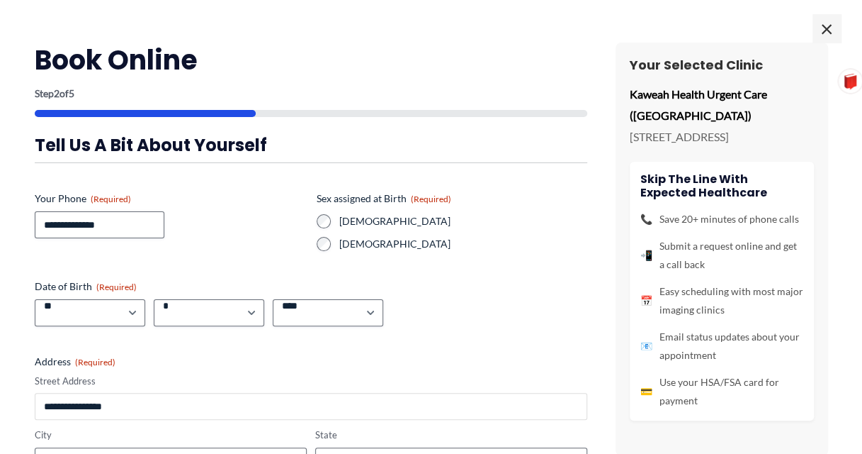 This screenshot has width=862, height=454. Describe the element at coordinates (722, 64) in the screenshot. I see `h3: Your Selected Clinic` at that location.